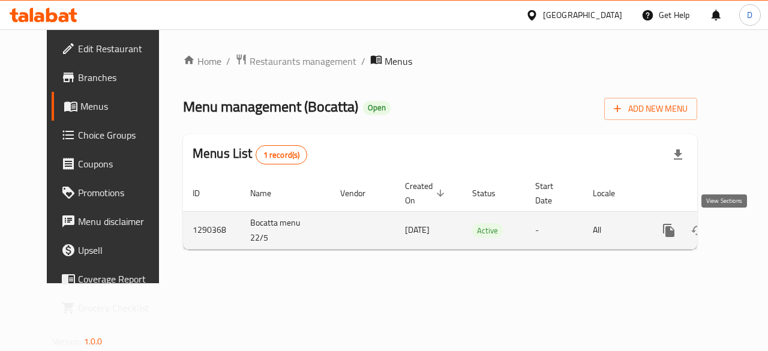  What do you see at coordinates (650, 109) in the screenshot?
I see `button: Add New Menu` at bounding box center [650, 109].